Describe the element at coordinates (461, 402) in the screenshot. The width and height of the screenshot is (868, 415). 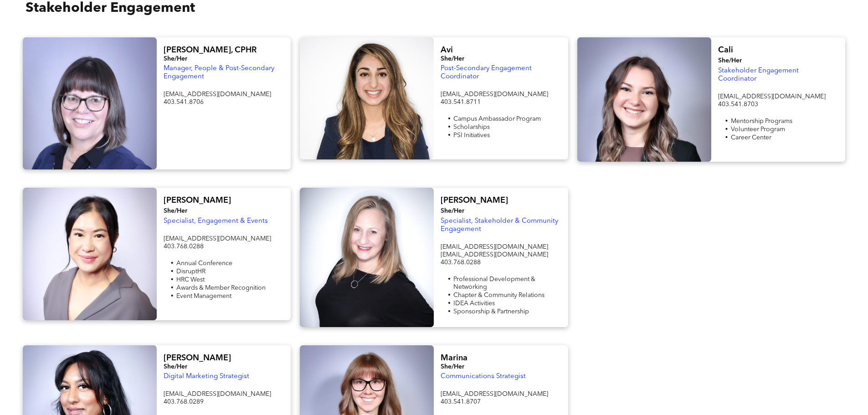
I see `span: 403.541.8707` at that location.